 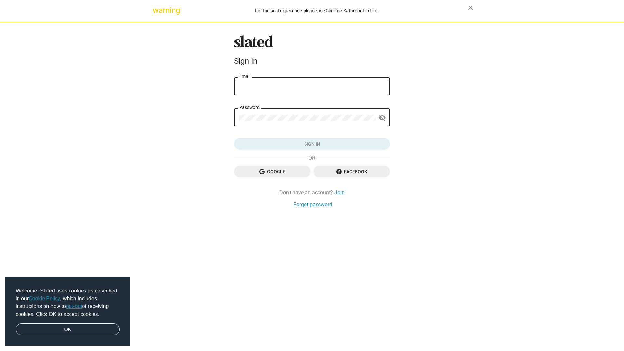 What do you see at coordinates (44, 298) in the screenshot?
I see `a: Cookie Policy` at bounding box center [44, 298].